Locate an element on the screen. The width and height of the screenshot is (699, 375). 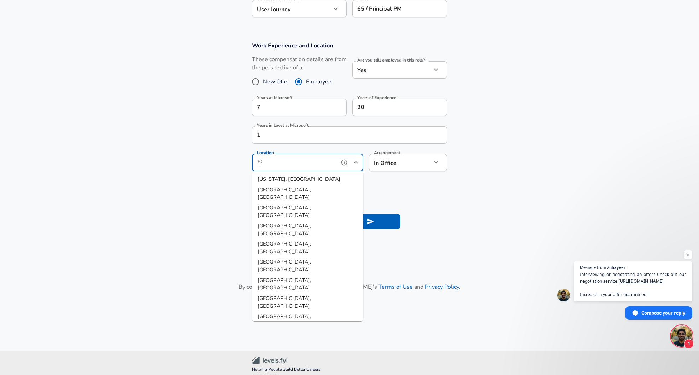
input: 1 is located at coordinates (342, 135).